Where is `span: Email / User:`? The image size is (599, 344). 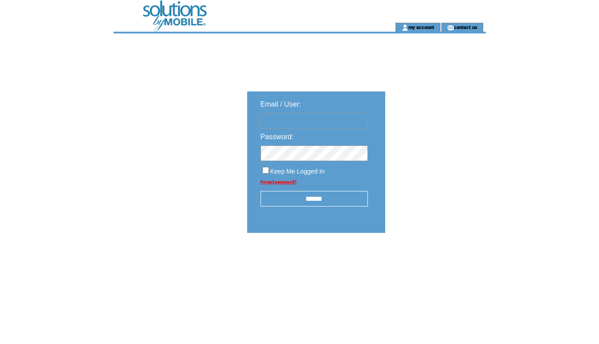
span: Email / User: is located at coordinates (281, 104).